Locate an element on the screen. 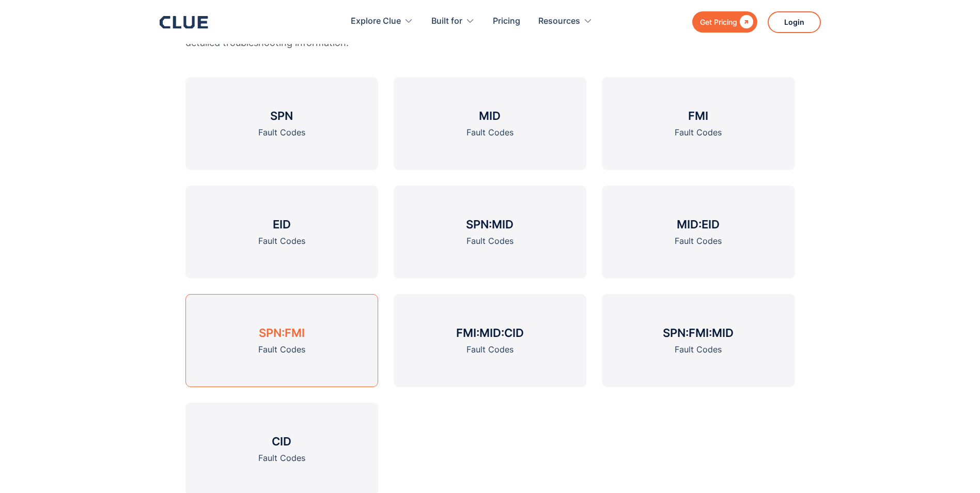  h3: SPN:MID is located at coordinates (490, 224).